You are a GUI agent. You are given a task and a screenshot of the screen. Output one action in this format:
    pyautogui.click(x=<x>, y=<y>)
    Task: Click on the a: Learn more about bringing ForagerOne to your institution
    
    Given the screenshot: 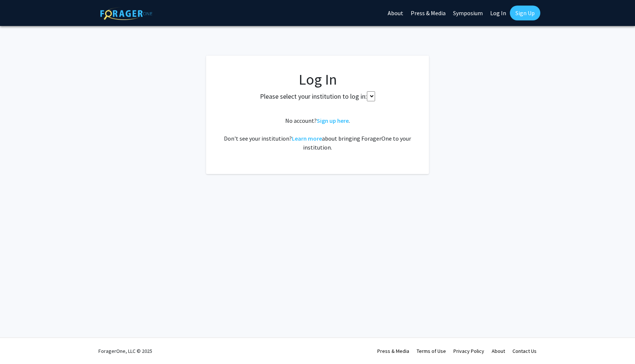 What is the action you would take?
    pyautogui.click(x=307, y=138)
    